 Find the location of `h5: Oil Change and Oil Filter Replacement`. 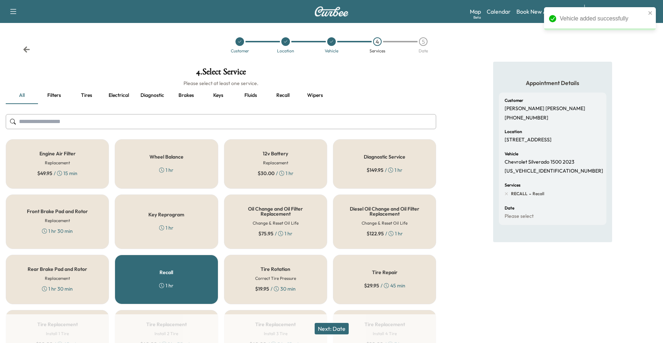

h5: Oil Change and Oil Filter Replacement is located at coordinates (276, 211).